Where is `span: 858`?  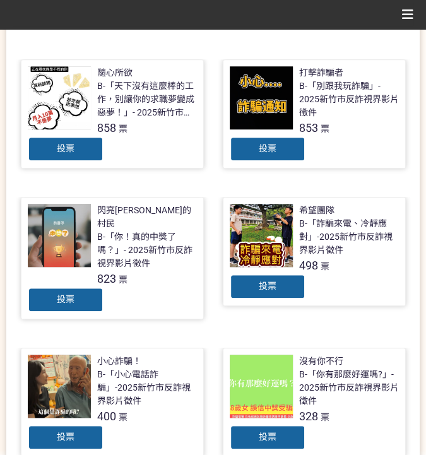 span: 858 is located at coordinates (107, 127).